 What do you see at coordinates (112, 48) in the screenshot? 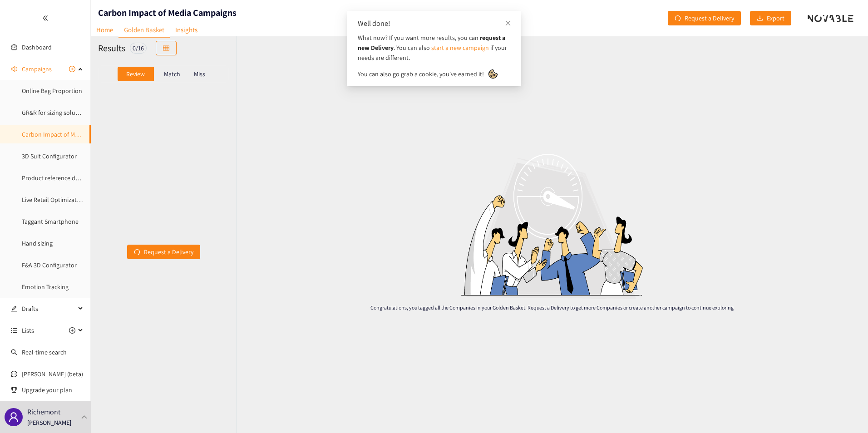
I see `h2: Results` at bounding box center [112, 48].